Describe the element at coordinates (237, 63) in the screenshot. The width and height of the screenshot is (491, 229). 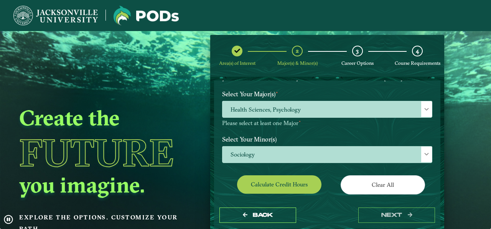
I see `span: Area(s) of Interest` at that location.